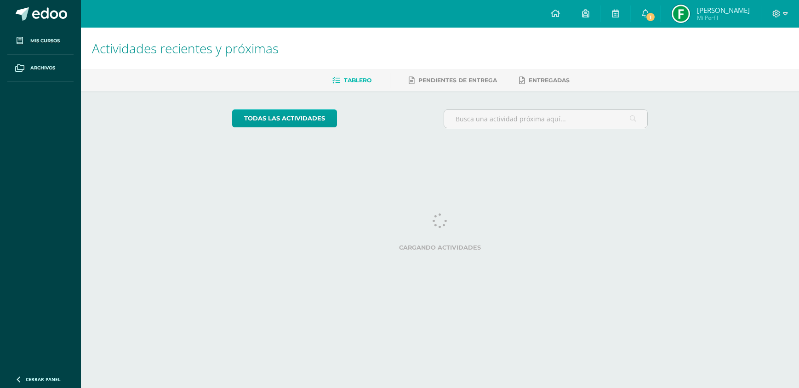 The height and width of the screenshot is (388, 799). What do you see at coordinates (651, 17) in the screenshot?
I see `span: 1` at bounding box center [651, 17].